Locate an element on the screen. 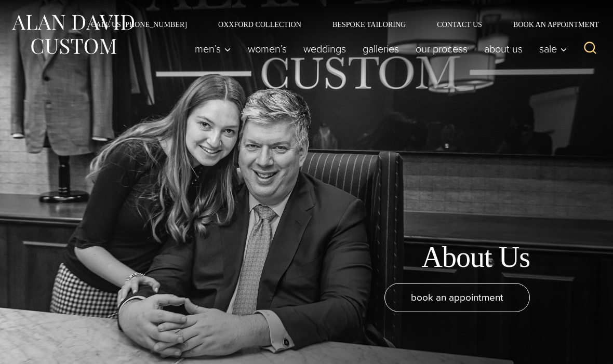 This screenshot has height=364, width=613. a: Book an Appointment is located at coordinates (550, 24).